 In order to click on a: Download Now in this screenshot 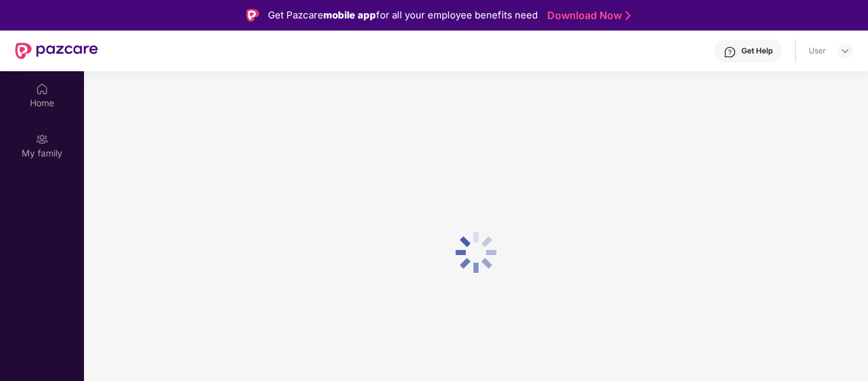, I will do `click(587, 15)`.